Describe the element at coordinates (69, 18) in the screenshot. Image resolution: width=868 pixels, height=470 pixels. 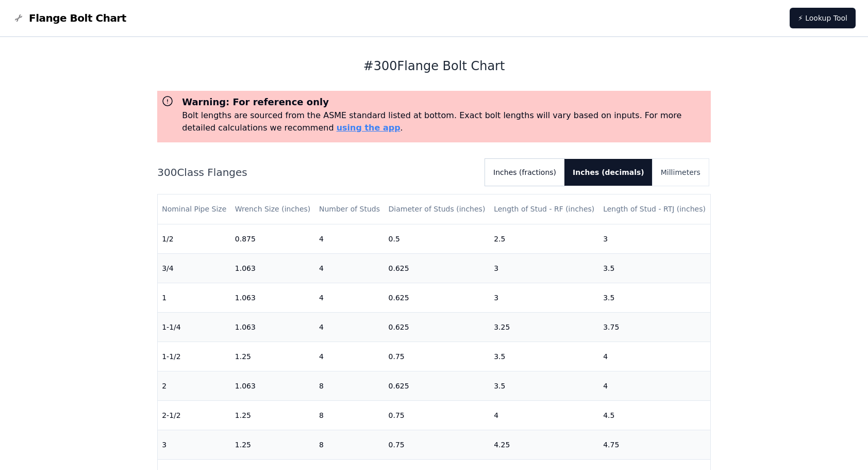
I see `a: Flange Bolt Chart LogoFlange Bolt Chart` at that location.